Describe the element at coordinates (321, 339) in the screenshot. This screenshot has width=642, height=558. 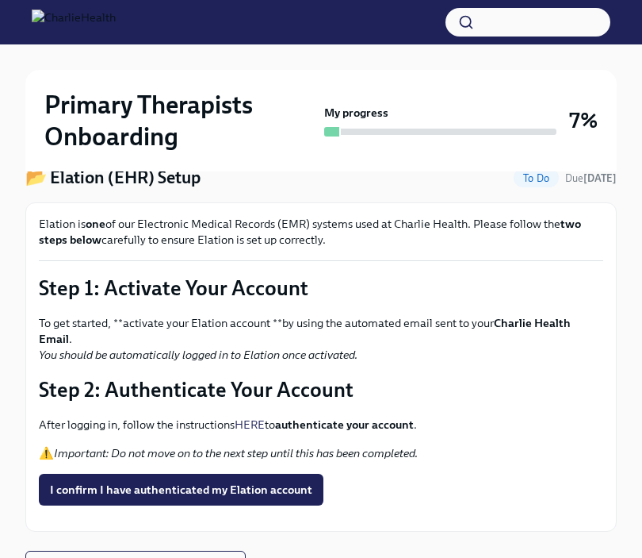
I see `p: To get started, **activate your Elation account **by using the automated email sent to your .` at that location.